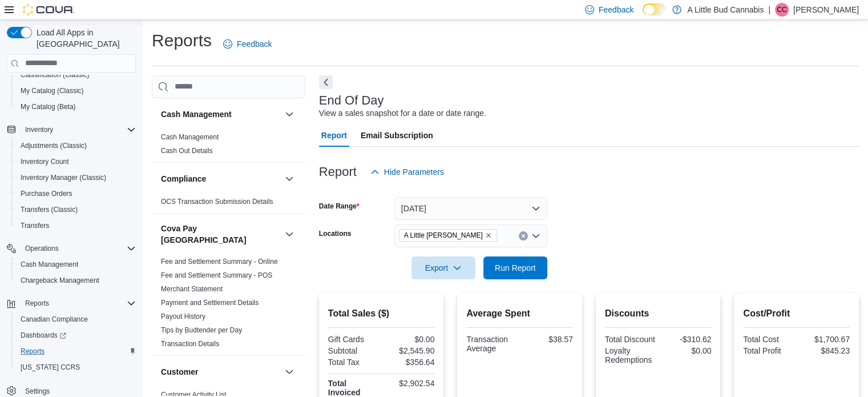  What do you see at coordinates (217, 202) in the screenshot?
I see `a: OCS Transaction Submission Details` at bounding box center [217, 202].